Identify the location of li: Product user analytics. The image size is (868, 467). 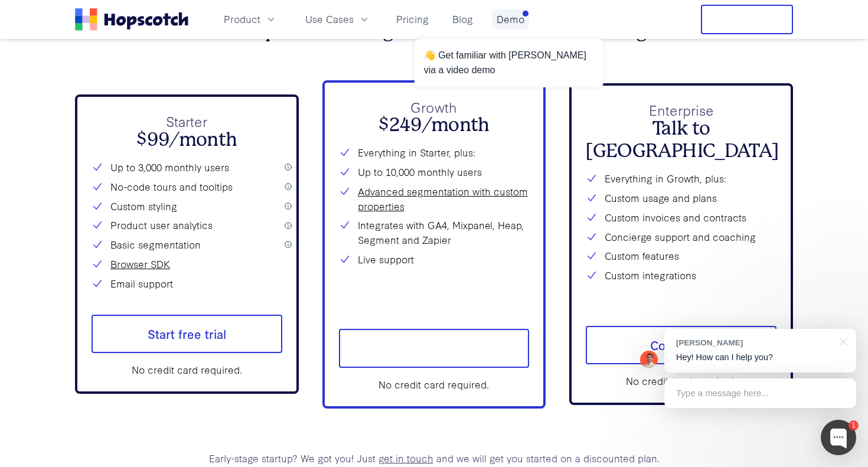
(187, 225).